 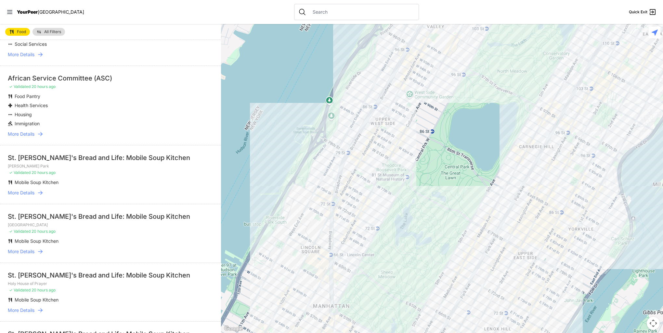 What do you see at coordinates (21, 32) in the screenshot?
I see `span: Food` at bounding box center [21, 32].